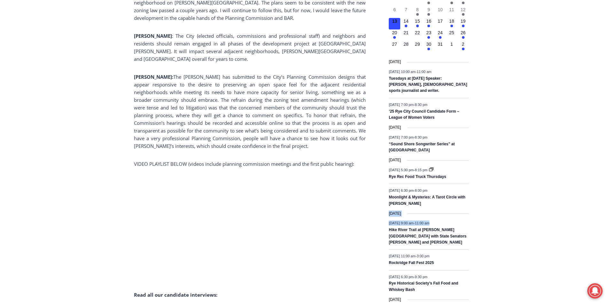 This screenshot has width=609, height=305. What do you see at coordinates (395, 47) in the screenshot?
I see `button: 27` at bounding box center [395, 47].